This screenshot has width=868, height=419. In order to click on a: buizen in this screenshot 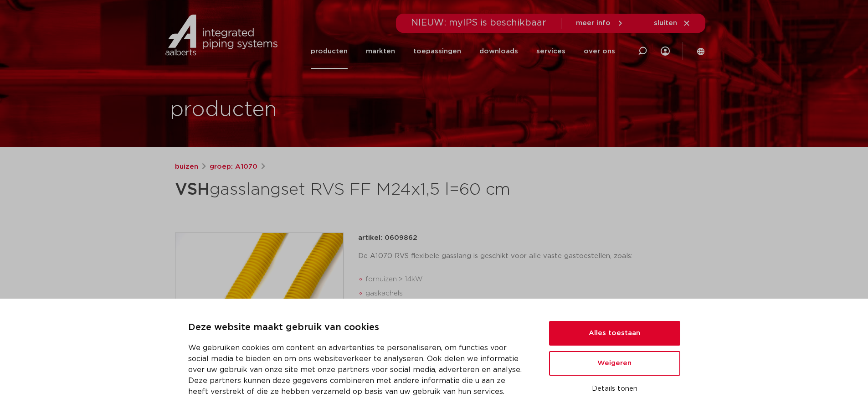, I will do `click(186, 167)`.